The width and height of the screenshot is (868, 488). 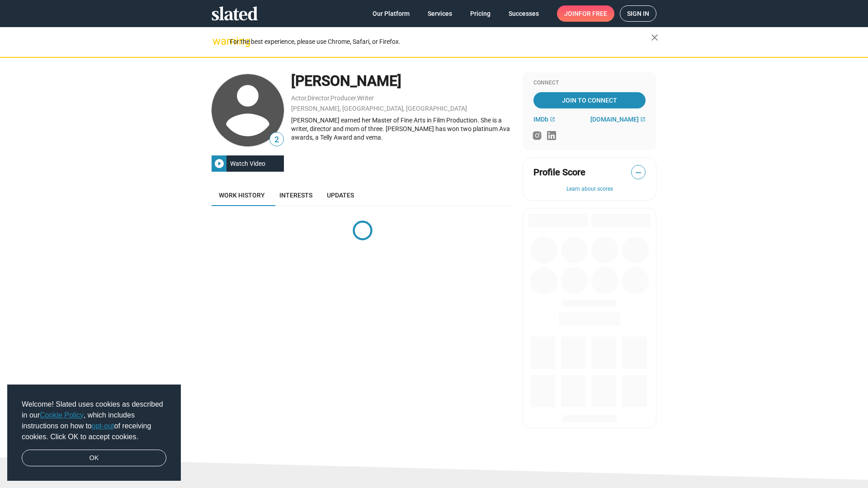 I want to click on a: Director, so click(x=318, y=98).